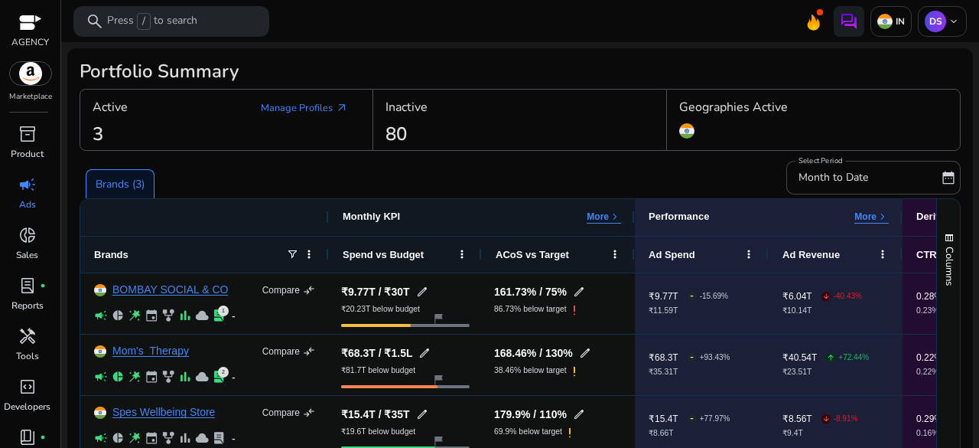  I want to click on p: 86.73% below target, so click(530, 309).